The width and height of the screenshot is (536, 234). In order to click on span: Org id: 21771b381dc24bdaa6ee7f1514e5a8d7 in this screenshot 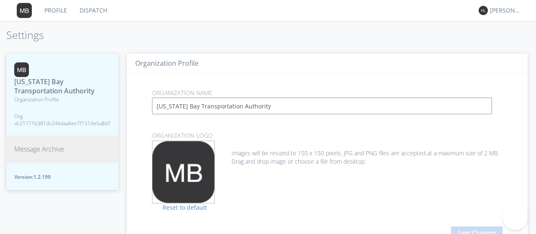, I will do `click(62, 120)`.